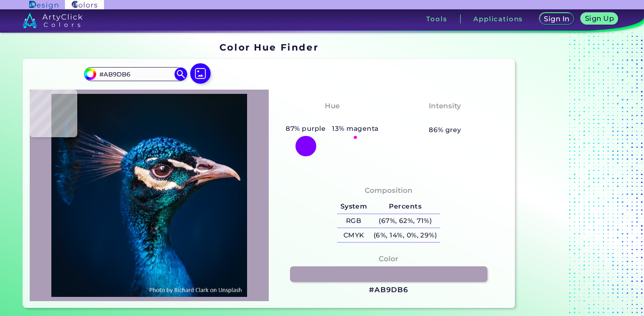 The width and height of the screenshot is (644, 316). What do you see at coordinates (355, 129) in the screenshot?
I see `h5: 13% magenta` at bounding box center [355, 129].